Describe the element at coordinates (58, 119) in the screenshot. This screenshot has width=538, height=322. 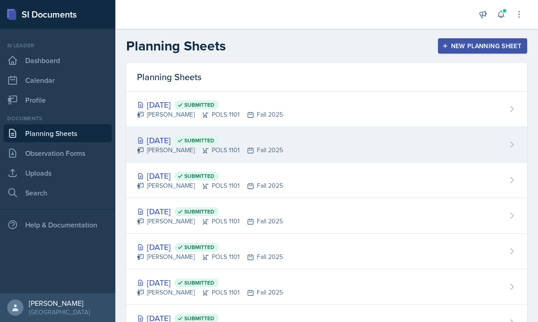
I see `div: Documents` at that location.